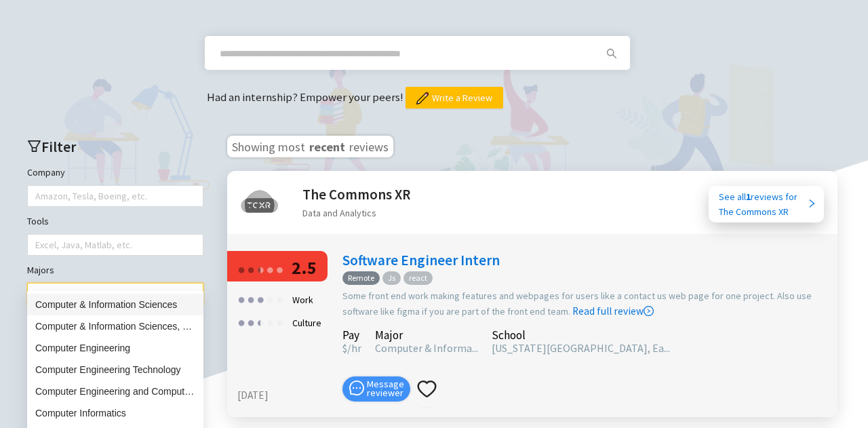 Image resolution: width=868 pixels, height=428 pixels. I want to click on div: Major, so click(427, 335).